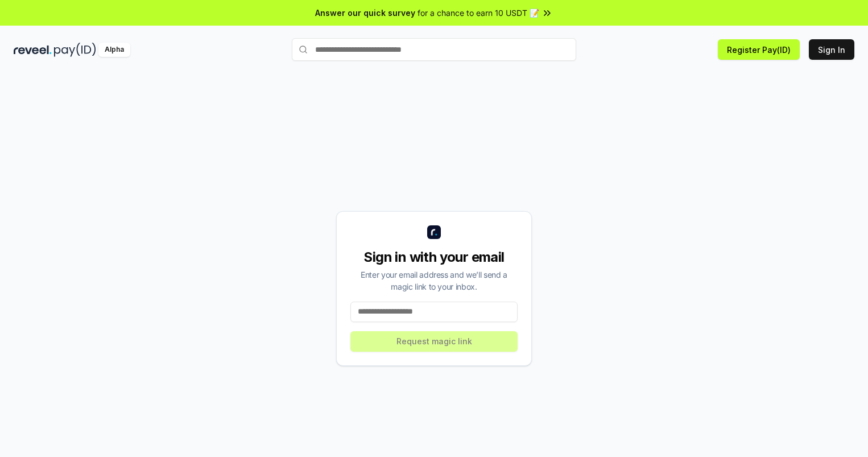 The image size is (868, 457). I want to click on div: Sign in with your email, so click(434, 257).